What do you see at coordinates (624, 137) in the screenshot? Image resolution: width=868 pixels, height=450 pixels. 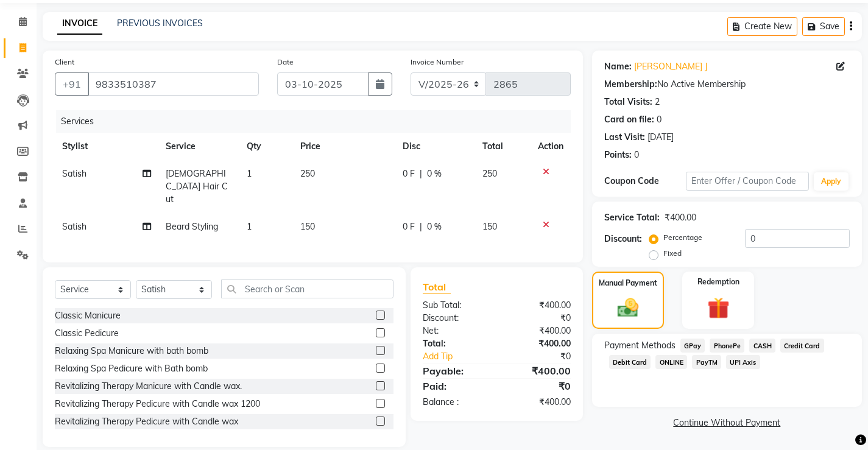 I see `div: Last Visit:` at bounding box center [624, 137].